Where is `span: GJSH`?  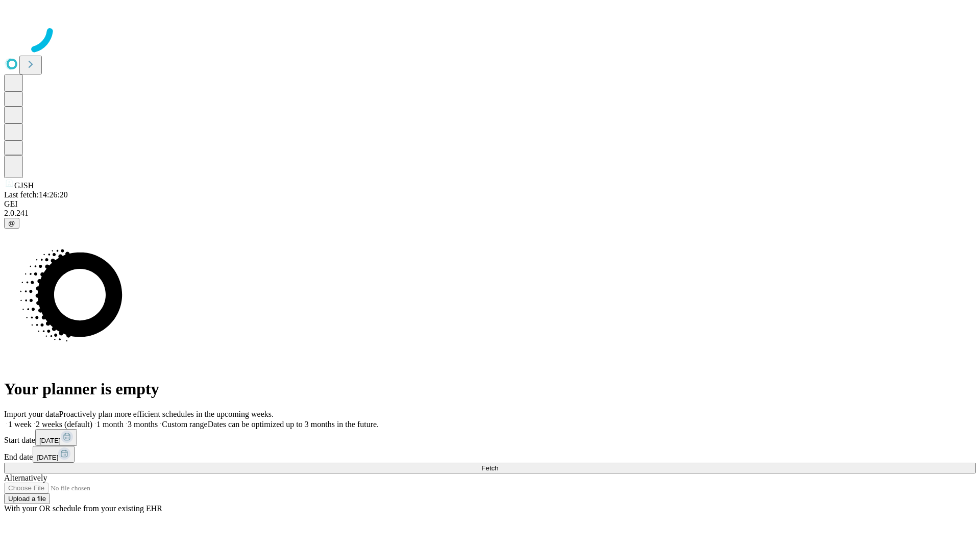 span: GJSH is located at coordinates (24, 185).